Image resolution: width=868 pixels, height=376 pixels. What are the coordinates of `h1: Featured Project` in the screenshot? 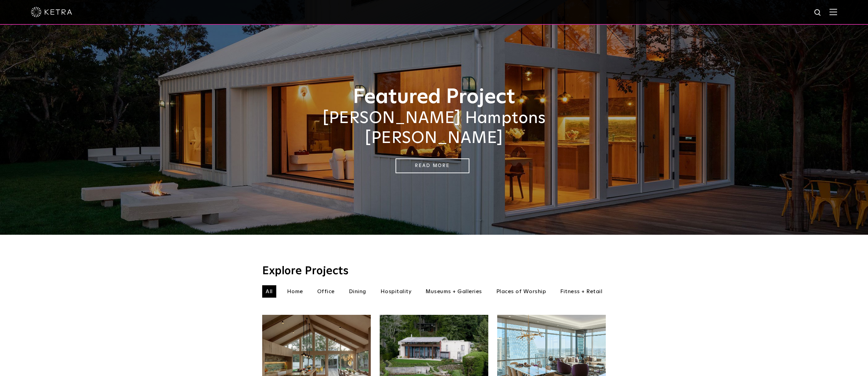 It's located at (434, 97).